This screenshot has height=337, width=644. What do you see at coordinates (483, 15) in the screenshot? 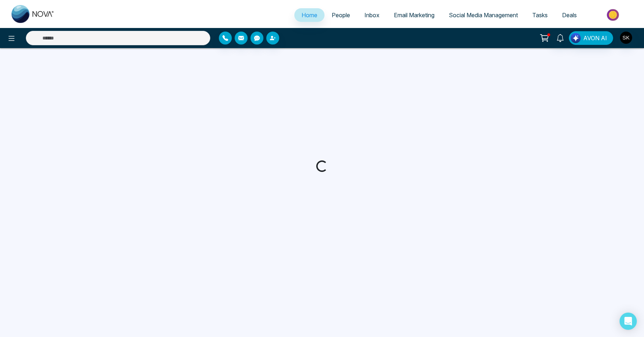
I see `a: Social Media Management` at bounding box center [483, 15].